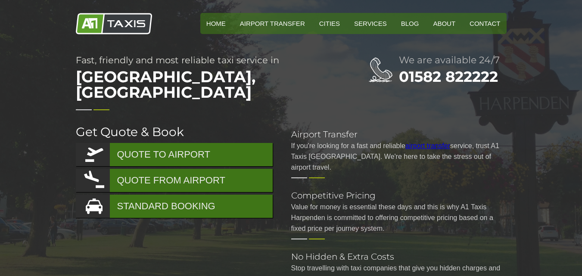 This screenshot has height=276, width=582. Describe the element at coordinates (174, 206) in the screenshot. I see `a: STANDARD BOOKING` at that location.